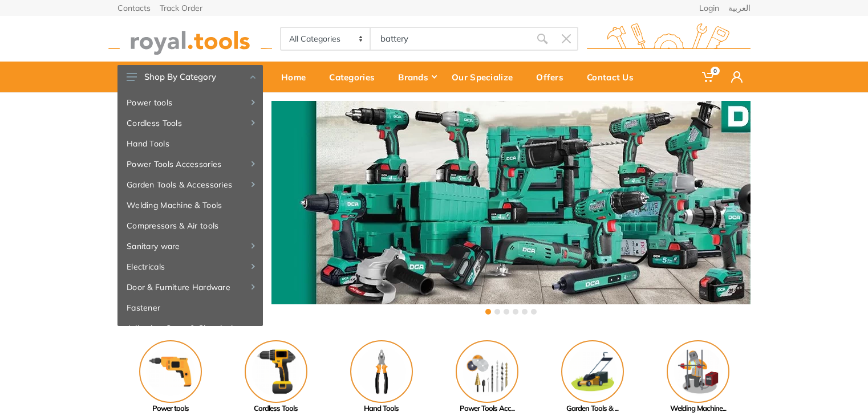  I want to click on a: Power Tools Acc..., so click(487, 378).